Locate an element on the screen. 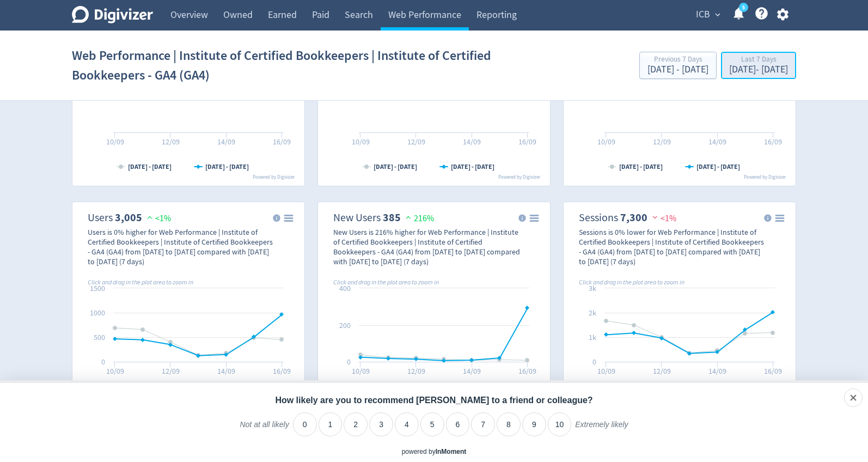 Image resolution: width=868 pixels, height=462 pixels. span: ICB is located at coordinates (703, 15).